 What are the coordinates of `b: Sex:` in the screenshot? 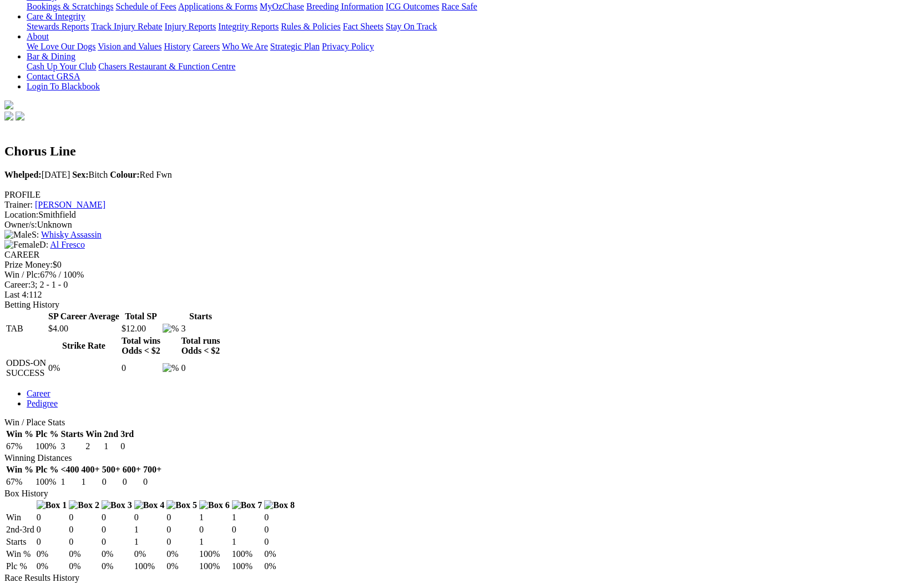 It's located at (80, 175).